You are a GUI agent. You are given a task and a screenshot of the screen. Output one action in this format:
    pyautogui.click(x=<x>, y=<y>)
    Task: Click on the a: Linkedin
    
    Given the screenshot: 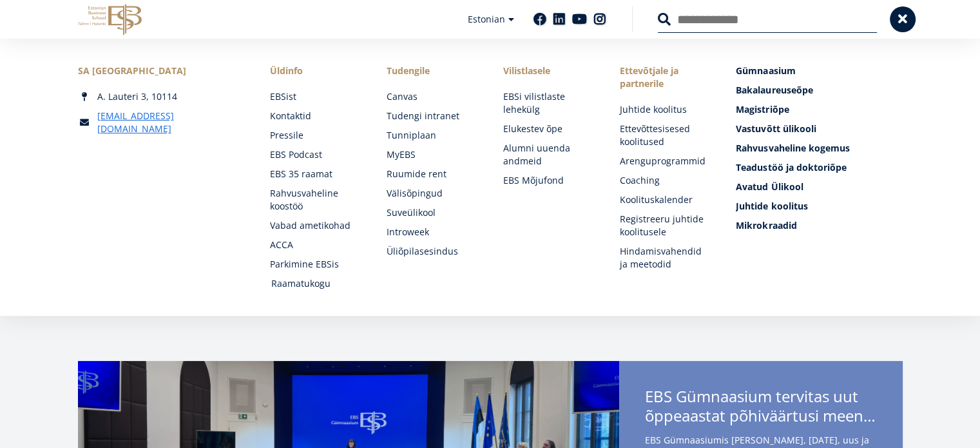 What is the action you would take?
    pyautogui.click(x=559, y=20)
    